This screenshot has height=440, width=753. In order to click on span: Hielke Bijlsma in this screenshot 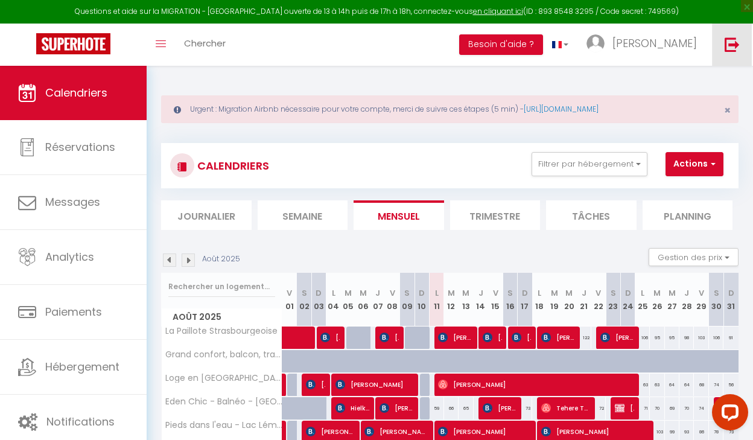, I will do `click(353, 408)`.